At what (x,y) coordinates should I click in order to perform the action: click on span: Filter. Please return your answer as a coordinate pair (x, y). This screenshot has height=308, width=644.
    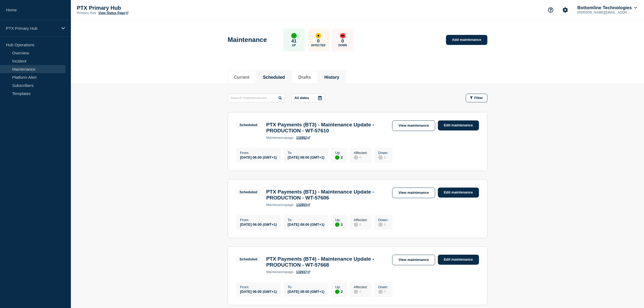
    Looking at the image, I should click on (479, 98).